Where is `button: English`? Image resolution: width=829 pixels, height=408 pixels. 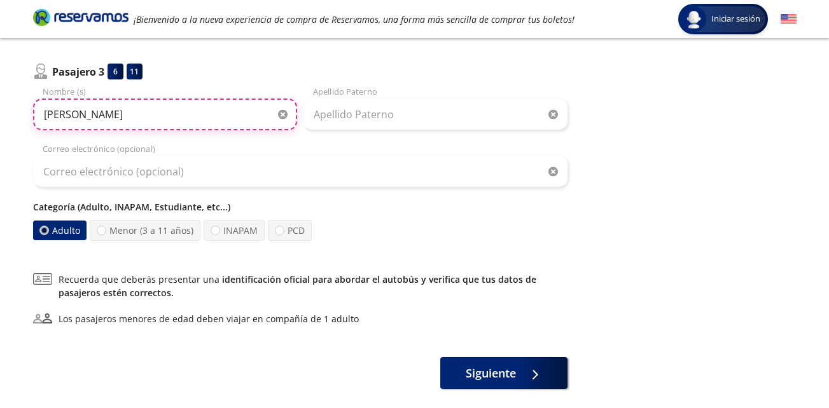 button: English is located at coordinates (788, 19).